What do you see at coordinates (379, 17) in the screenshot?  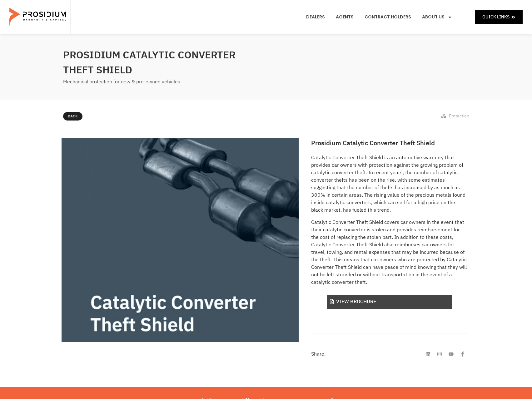 I see `nav: Menu` at bounding box center [379, 17].